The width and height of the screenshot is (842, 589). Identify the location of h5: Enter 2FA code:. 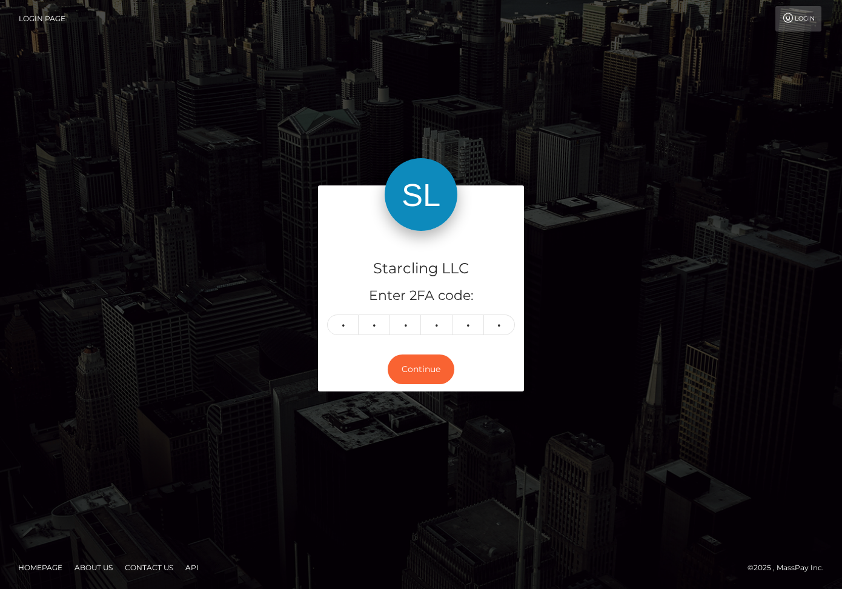
(421, 295).